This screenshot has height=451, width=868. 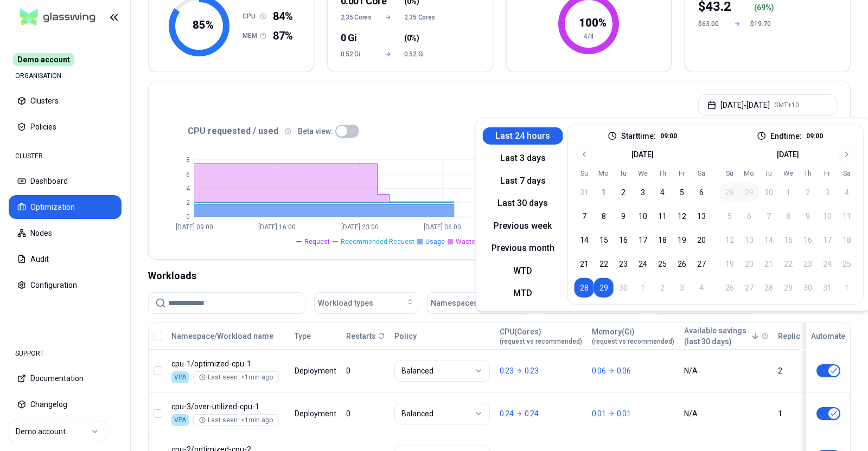 I want to click on tspan: 6, so click(x=187, y=175).